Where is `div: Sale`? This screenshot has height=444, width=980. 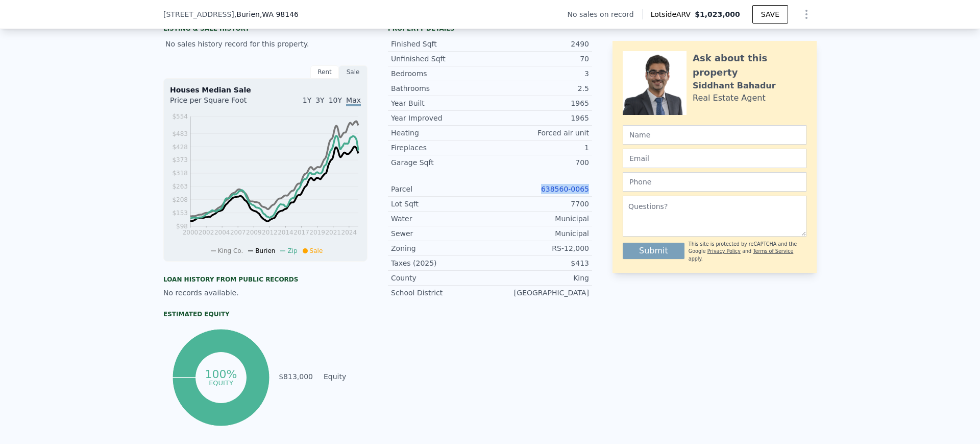 div: Sale is located at coordinates (353, 72).